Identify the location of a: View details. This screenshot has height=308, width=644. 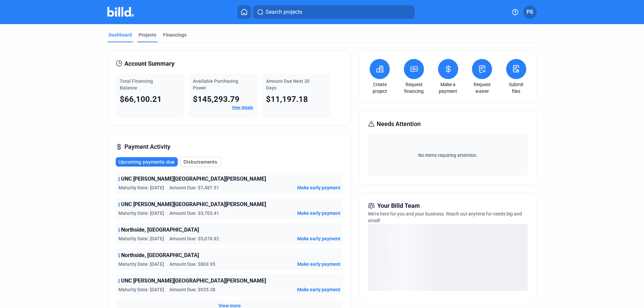
(243, 108).